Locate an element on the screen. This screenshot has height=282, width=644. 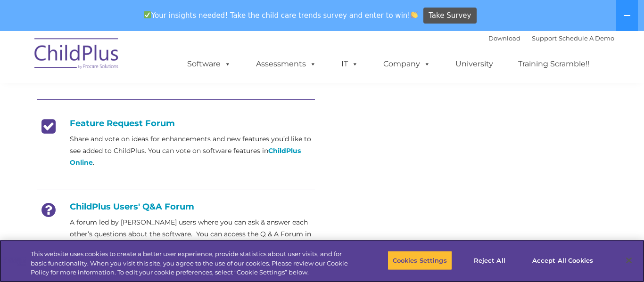
div: This website uses cookies to create a better user experience, provide statistics about user visit... is located at coordinates (192, 263).